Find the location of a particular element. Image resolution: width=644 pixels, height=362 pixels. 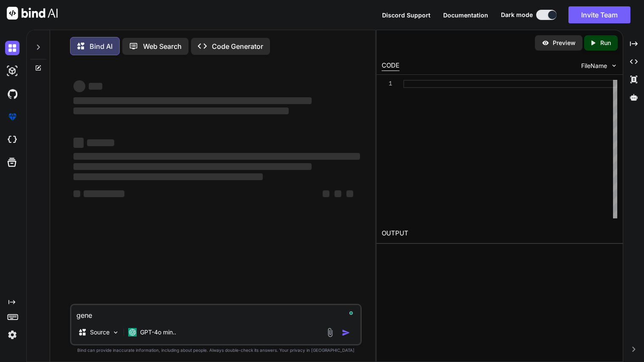

p: Source is located at coordinates (100, 332).